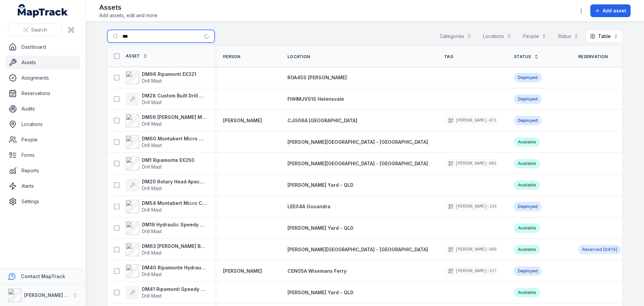  What do you see at coordinates (522, 57) in the screenshot?
I see `span: Status` at bounding box center [522, 57].